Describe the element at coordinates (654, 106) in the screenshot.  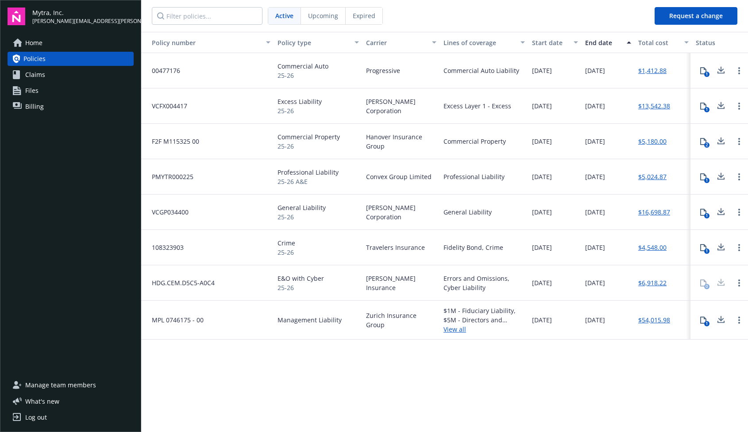
I see `a: $13,542.38` at that location.